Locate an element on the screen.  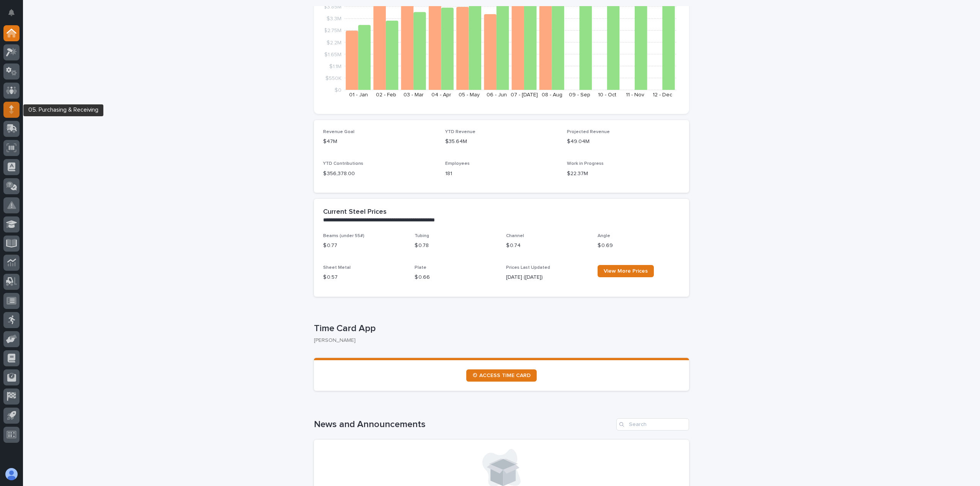
span: YTD Revenue is located at coordinates (460, 132).